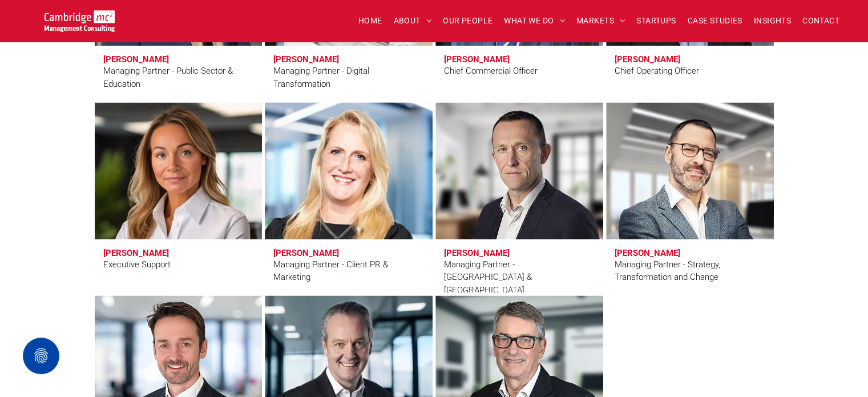 Image resolution: width=868 pixels, height=397 pixels. I want to click on a: ABOUT, so click(413, 21).